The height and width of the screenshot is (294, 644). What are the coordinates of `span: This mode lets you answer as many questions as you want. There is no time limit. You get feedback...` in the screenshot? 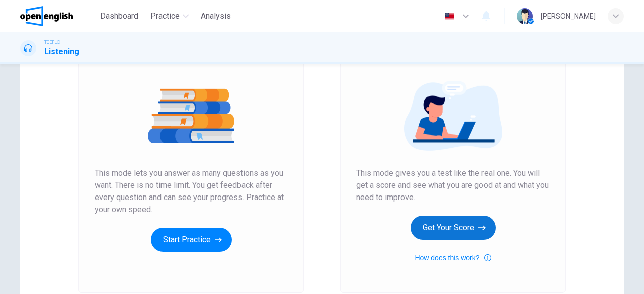 It's located at (192, 191).